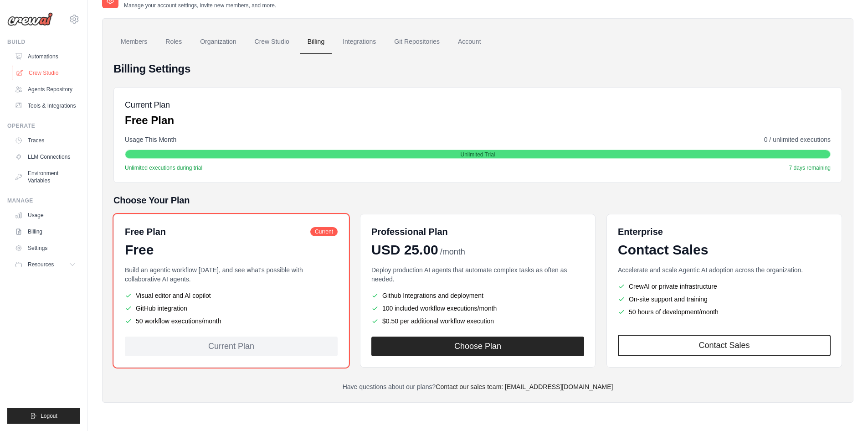 Image resolution: width=868 pixels, height=431 pixels. Describe the element at coordinates (231, 250) in the screenshot. I see `div: Free` at that location.